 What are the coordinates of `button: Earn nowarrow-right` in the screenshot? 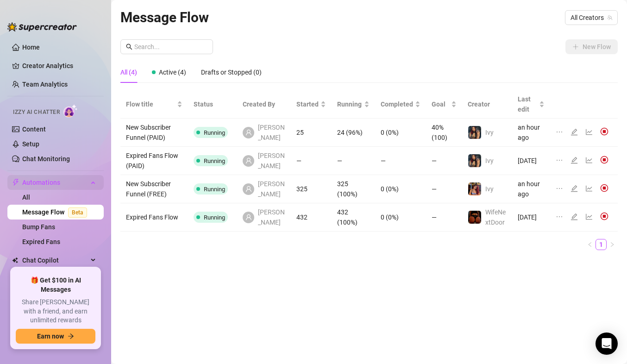 It's located at (56, 336).